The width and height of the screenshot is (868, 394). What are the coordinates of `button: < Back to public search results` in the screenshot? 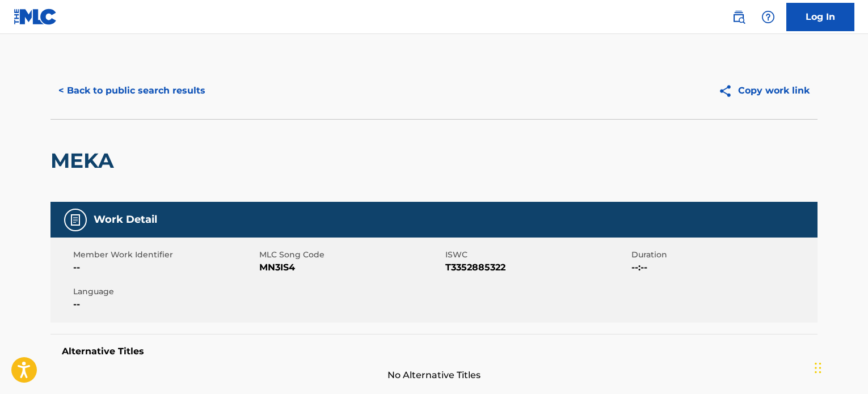 It's located at (132, 91).